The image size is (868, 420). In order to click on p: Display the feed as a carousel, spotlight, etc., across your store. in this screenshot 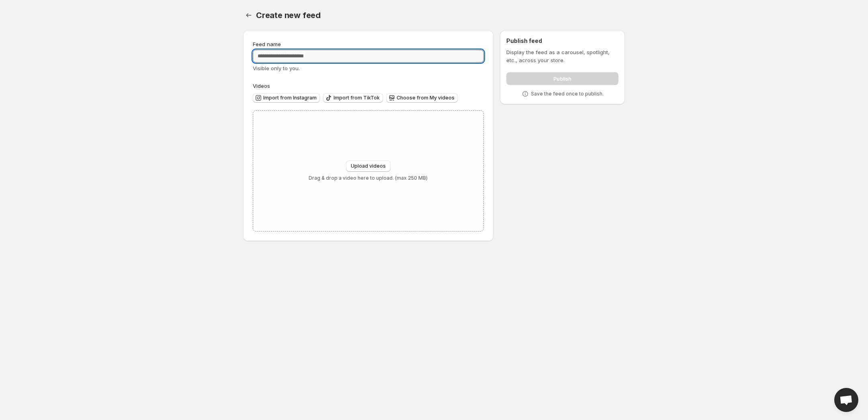, I will do `click(562, 56)`.